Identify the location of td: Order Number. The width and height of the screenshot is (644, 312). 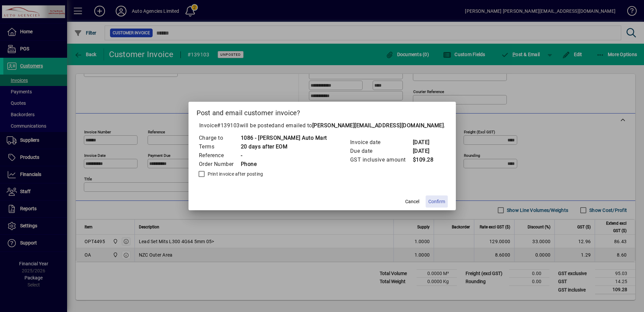
(219, 164).